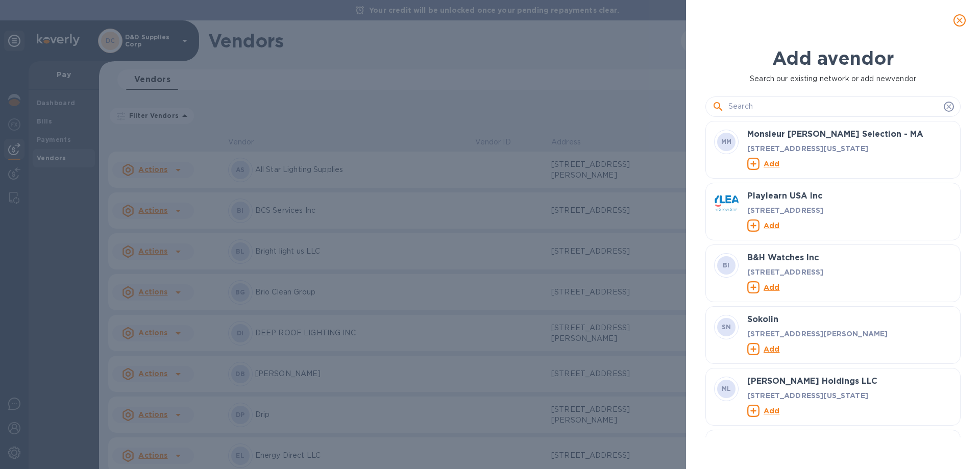  I want to click on h3: B&H Watches Inc, so click(849, 258).